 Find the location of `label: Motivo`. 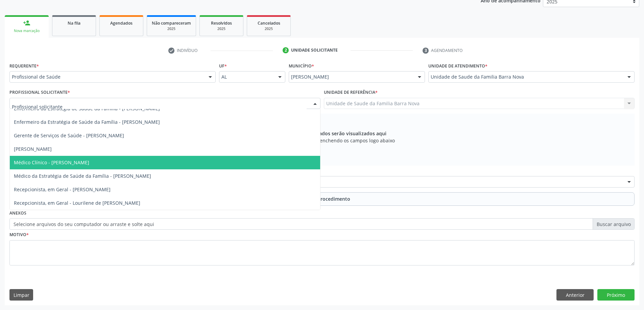

label: Motivo is located at coordinates (19, 235).